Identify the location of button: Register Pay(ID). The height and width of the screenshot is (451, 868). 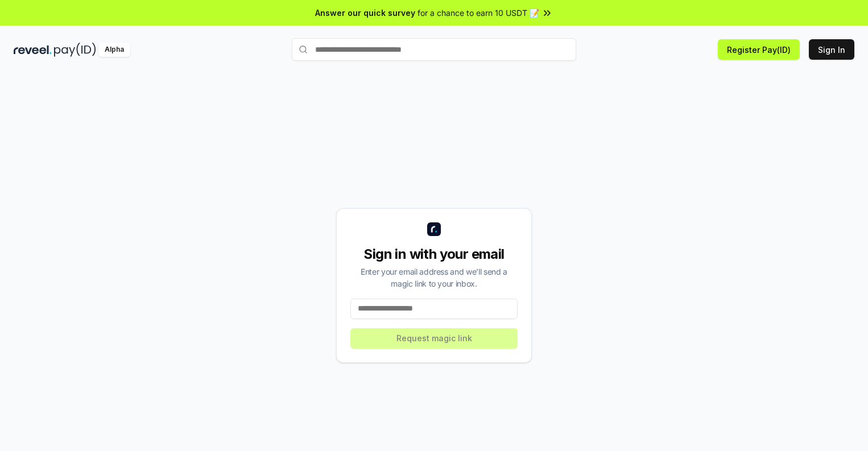
(759, 50).